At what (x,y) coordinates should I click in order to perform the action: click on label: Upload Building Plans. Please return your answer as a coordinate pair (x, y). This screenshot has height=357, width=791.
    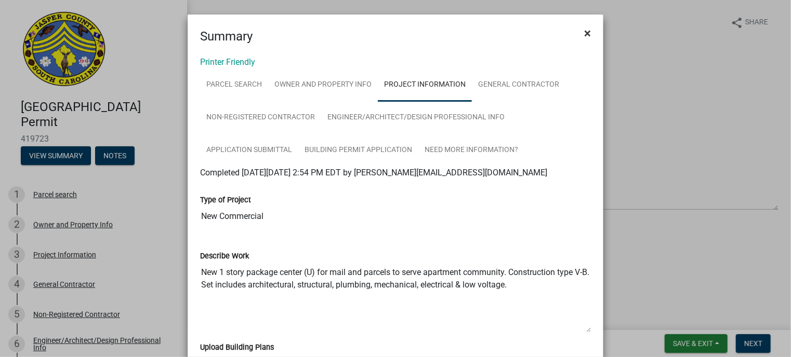
    Looking at the image, I should click on (237, 348).